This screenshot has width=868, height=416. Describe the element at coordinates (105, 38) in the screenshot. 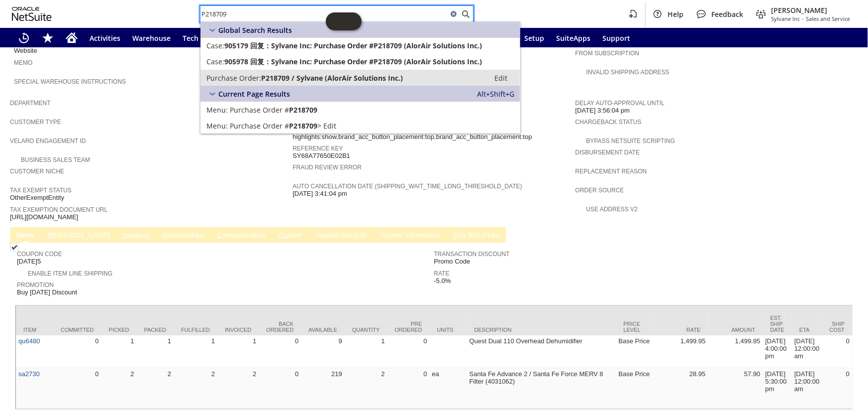

I see `a: Activities` at that location.